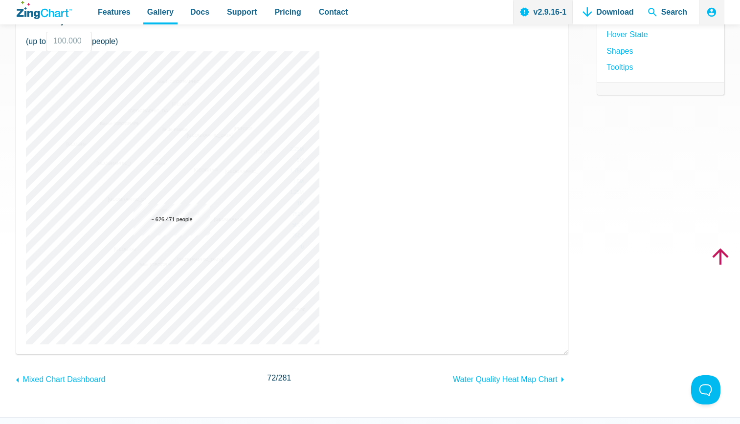  Describe the element at coordinates (505, 379) in the screenshot. I see `span: Water Quality Heat Map Chart` at that location.